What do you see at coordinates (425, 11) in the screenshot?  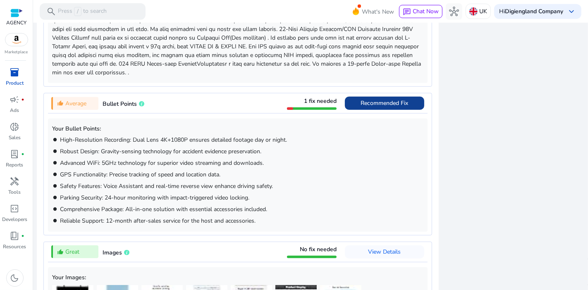 I see `span: Chat Now` at bounding box center [425, 11].